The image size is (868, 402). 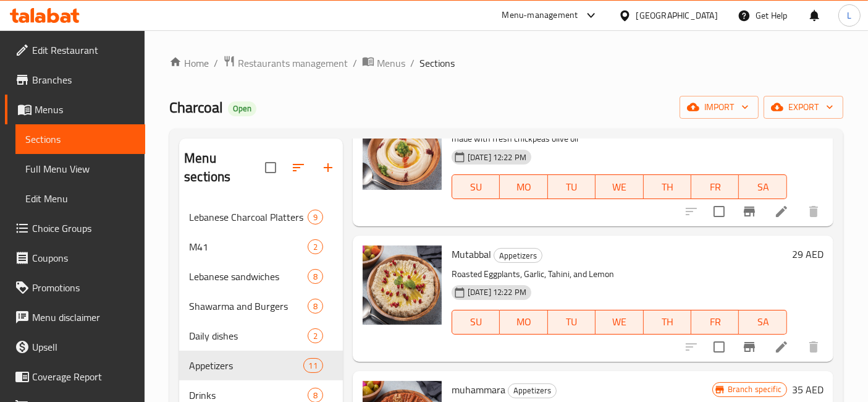 What do you see at coordinates (260, 247) in the screenshot?
I see `div: M412` at bounding box center [260, 247].